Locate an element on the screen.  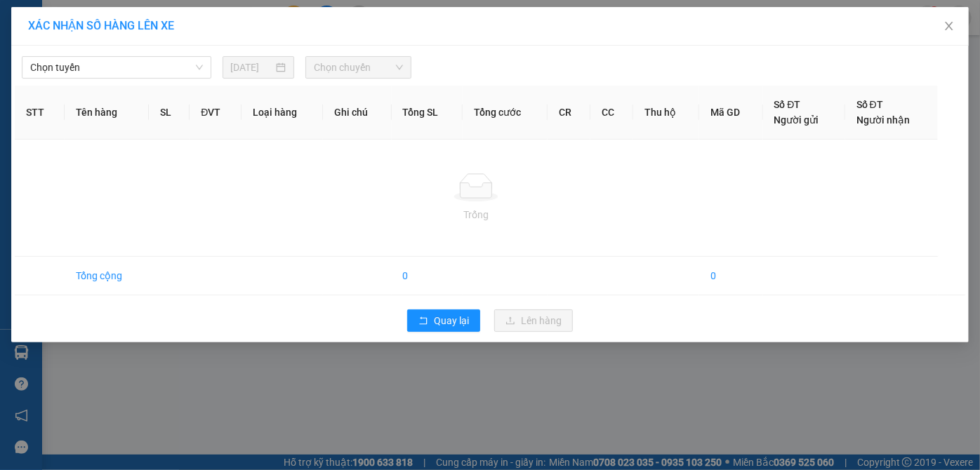
button: uploadLên hàng is located at coordinates (533, 321).